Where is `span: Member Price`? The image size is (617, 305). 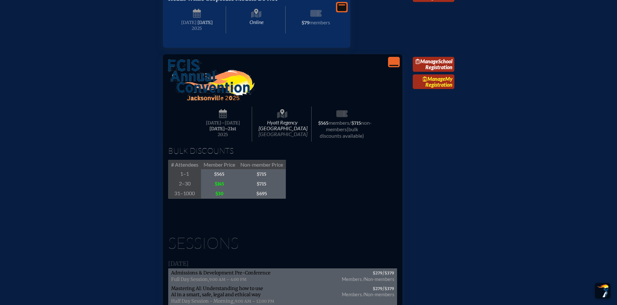
span: Member Price is located at coordinates (219, 165).